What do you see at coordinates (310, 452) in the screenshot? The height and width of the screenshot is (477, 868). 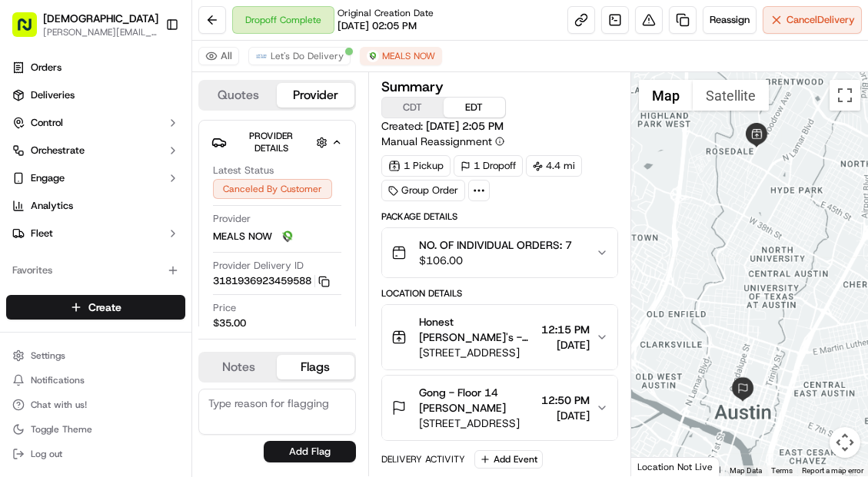 I see `button: Add Flag` at bounding box center [310, 452].